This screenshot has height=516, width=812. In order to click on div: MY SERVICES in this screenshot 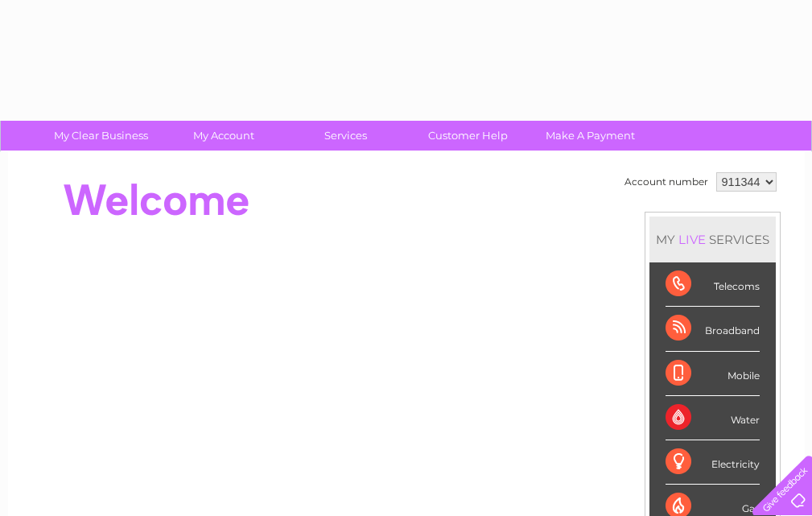, I will do `click(712, 239)`.